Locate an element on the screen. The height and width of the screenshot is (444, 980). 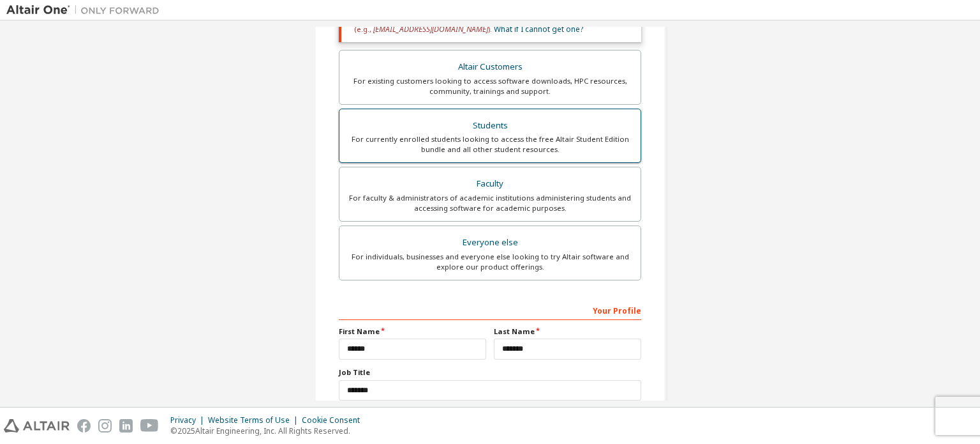
div: Faculty is located at coordinates (490, 184).